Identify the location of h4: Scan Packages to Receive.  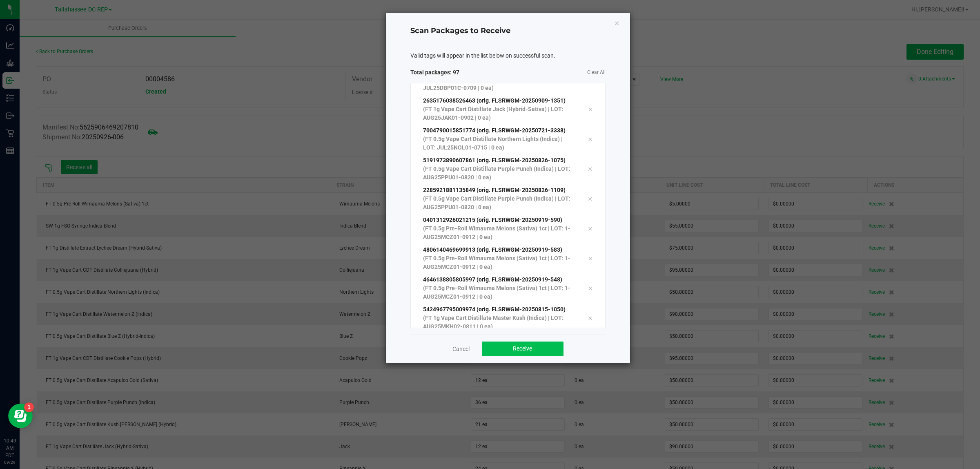
(508, 31).